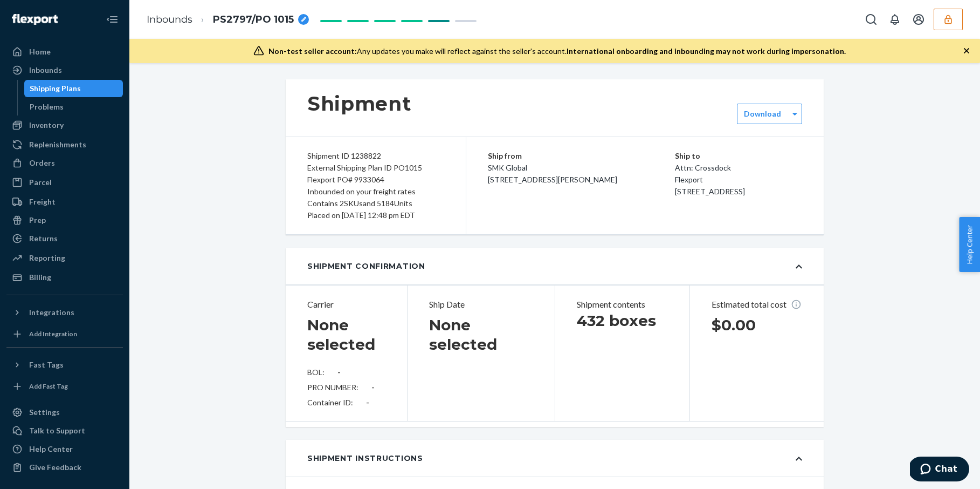 This screenshot has height=489, width=980. I want to click on a: Freight, so click(64, 201).